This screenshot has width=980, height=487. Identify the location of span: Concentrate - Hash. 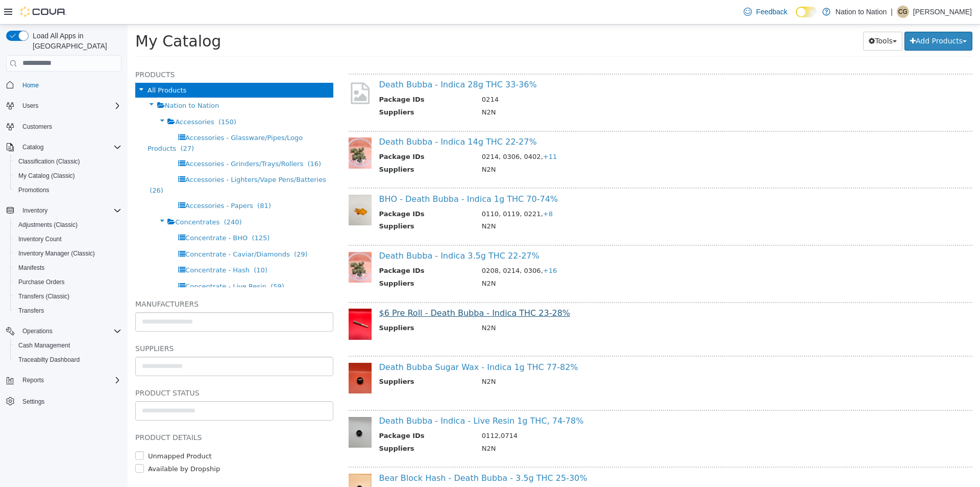
(90, 245).